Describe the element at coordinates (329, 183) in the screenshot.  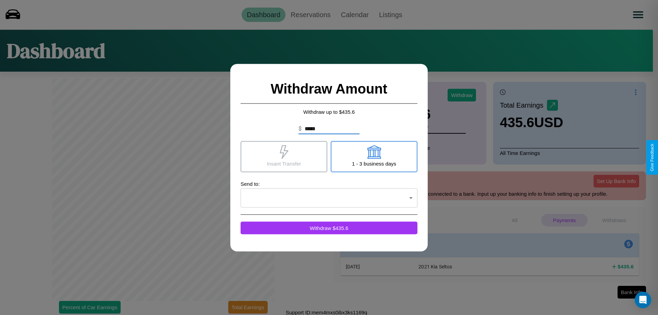
I see `p: Send to:` at that location.